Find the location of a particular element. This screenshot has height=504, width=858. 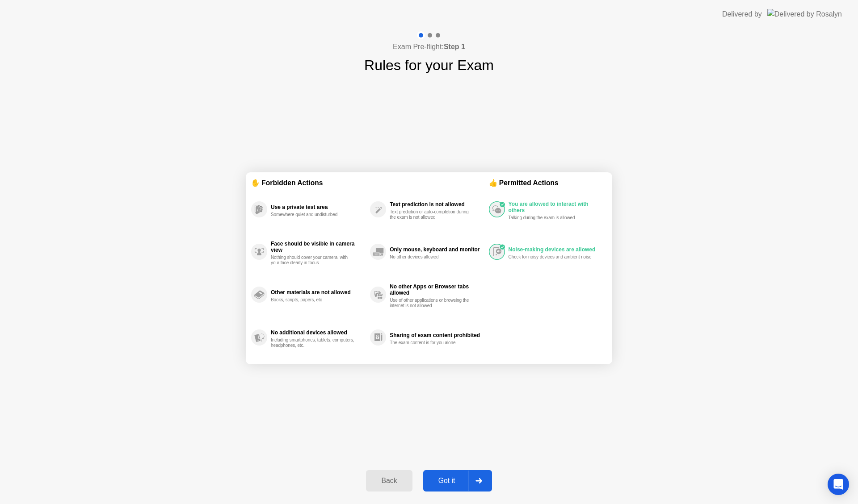

div: Somewhere quiet and undisturbed is located at coordinates (313, 215).